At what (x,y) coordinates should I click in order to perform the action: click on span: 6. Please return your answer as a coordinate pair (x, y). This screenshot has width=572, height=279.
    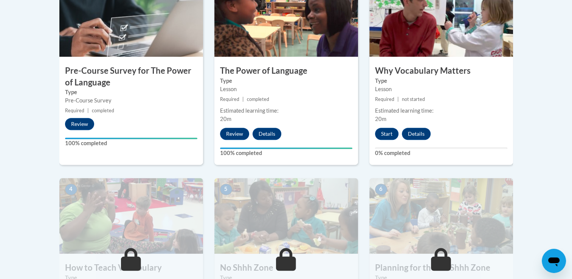
    Looking at the image, I should click on (381, 189).